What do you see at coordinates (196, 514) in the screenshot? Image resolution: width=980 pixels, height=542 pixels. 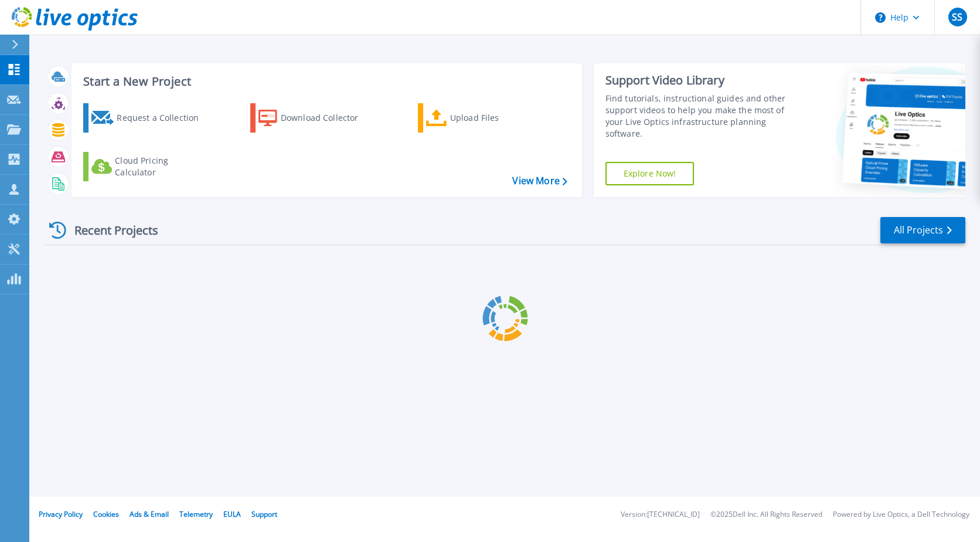 I see `a: Telemetry` at bounding box center [196, 514].